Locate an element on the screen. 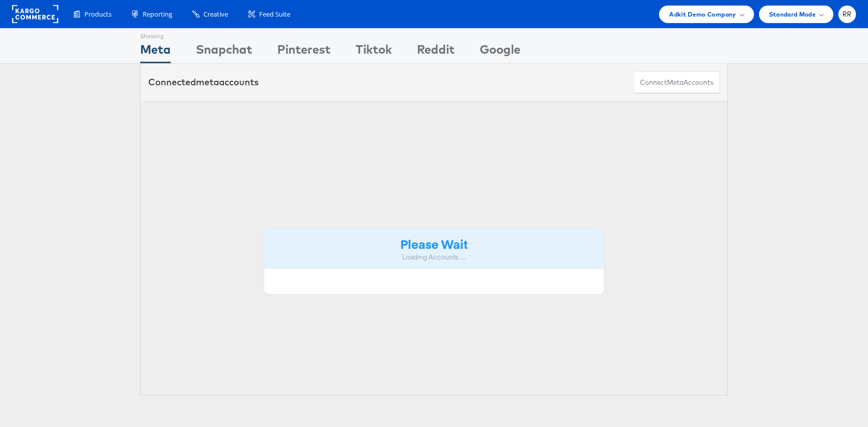 Image resolution: width=868 pixels, height=427 pixels. div: Loading Accounts .... is located at coordinates (434, 257).